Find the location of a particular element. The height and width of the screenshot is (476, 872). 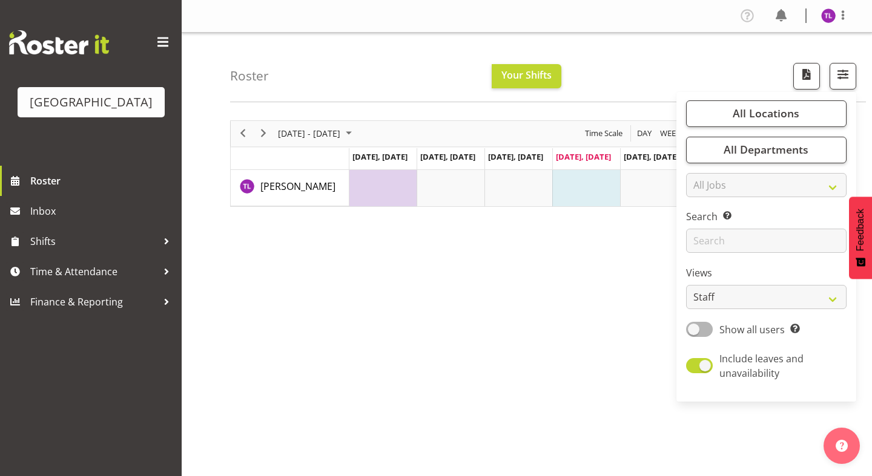

button: Your Shifts is located at coordinates (526, 76).